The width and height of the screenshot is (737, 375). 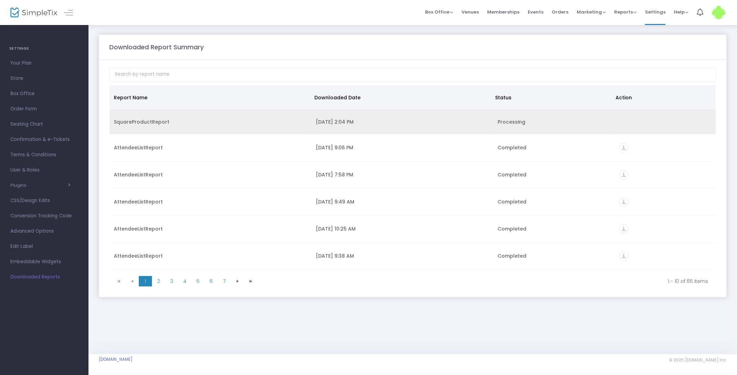 What do you see at coordinates (172, 281) in the screenshot?
I see `span: Page 3` at bounding box center [172, 281].